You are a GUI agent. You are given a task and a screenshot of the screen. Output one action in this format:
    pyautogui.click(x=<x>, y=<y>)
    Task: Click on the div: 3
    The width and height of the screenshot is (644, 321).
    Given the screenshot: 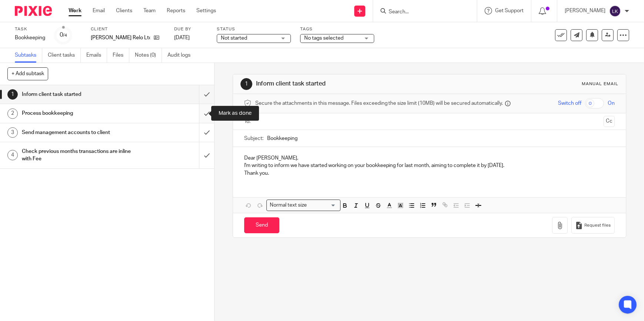 What is the action you would take?
    pyautogui.click(x=12, y=133)
    